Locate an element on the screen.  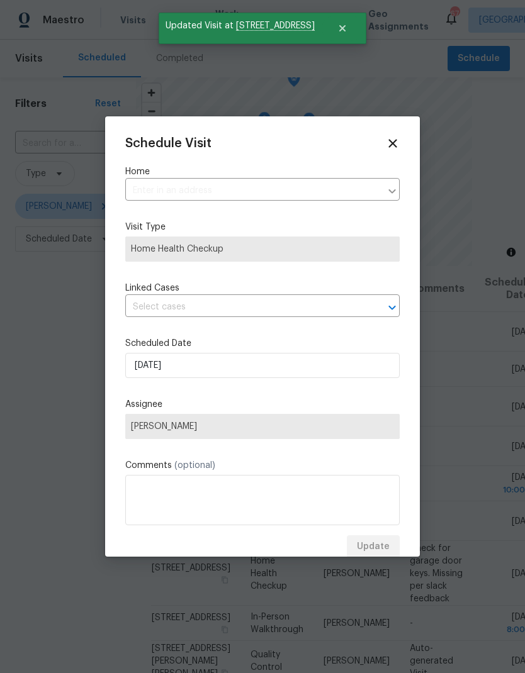
input: M/D/YYYY is located at coordinates (262, 365).